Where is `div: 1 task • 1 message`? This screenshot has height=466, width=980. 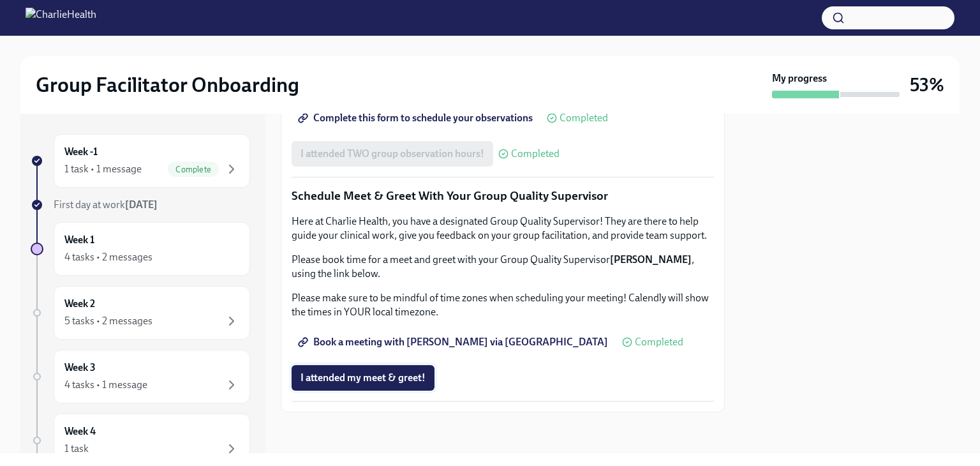 div: 1 task • 1 message is located at coordinates (103, 169).